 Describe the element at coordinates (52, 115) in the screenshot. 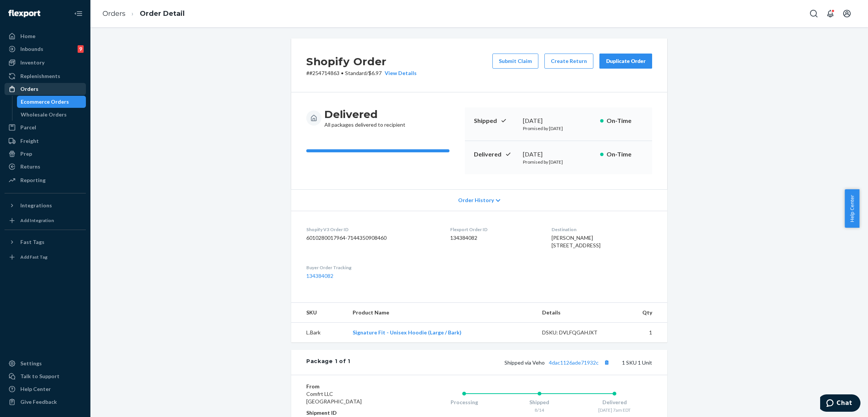

I see `a: Wholesale Orders` at that location.